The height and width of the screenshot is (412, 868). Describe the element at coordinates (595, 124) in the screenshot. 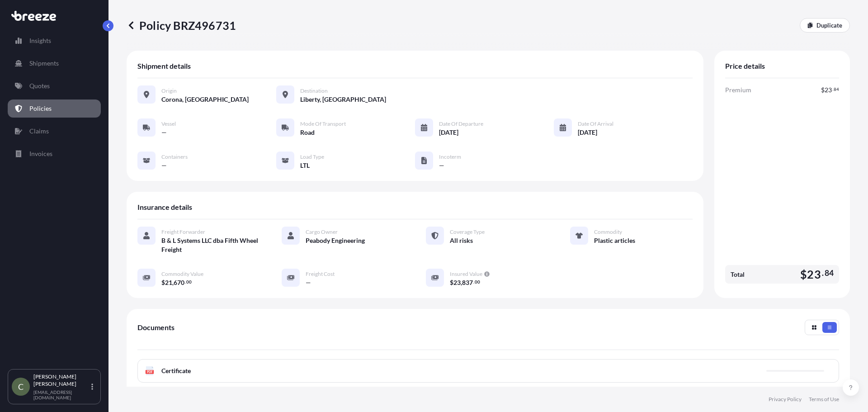

I see `span: Date of Arrival` at that location.